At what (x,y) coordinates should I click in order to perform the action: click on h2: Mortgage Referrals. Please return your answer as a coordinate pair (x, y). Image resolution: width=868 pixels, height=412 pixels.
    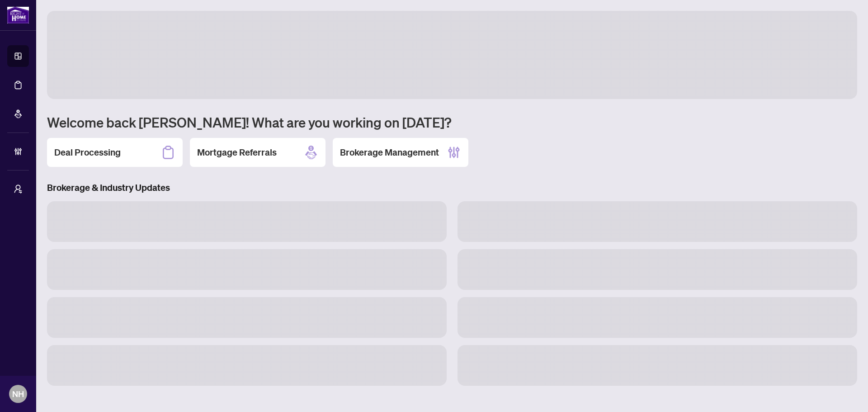
    Looking at the image, I should click on (237, 153).